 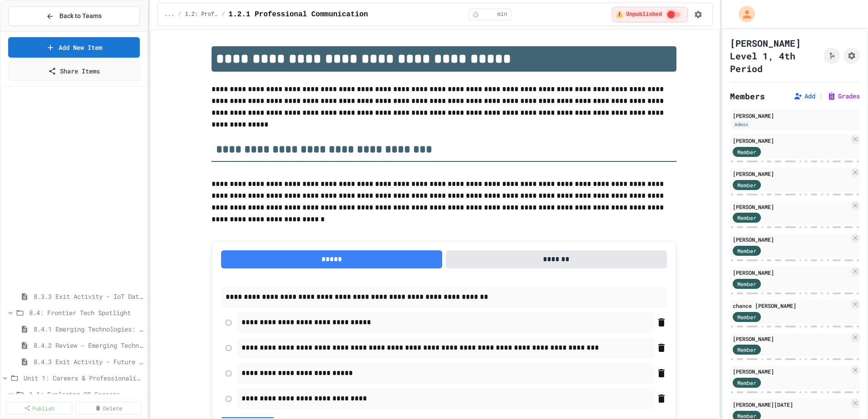 What do you see at coordinates (638, 15) in the screenshot?
I see `span: ⚠️ Unpublished` at bounding box center [638, 15].